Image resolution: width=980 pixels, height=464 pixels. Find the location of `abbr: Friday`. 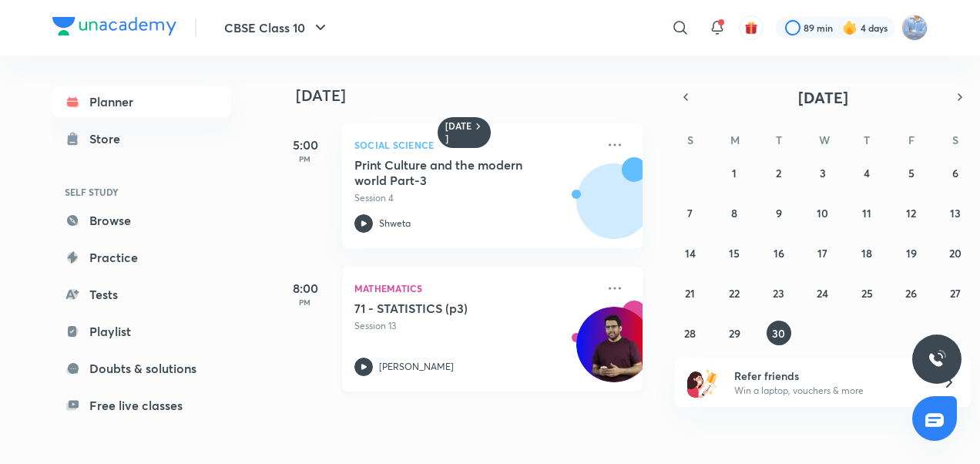

abbr: Friday is located at coordinates (912, 140).